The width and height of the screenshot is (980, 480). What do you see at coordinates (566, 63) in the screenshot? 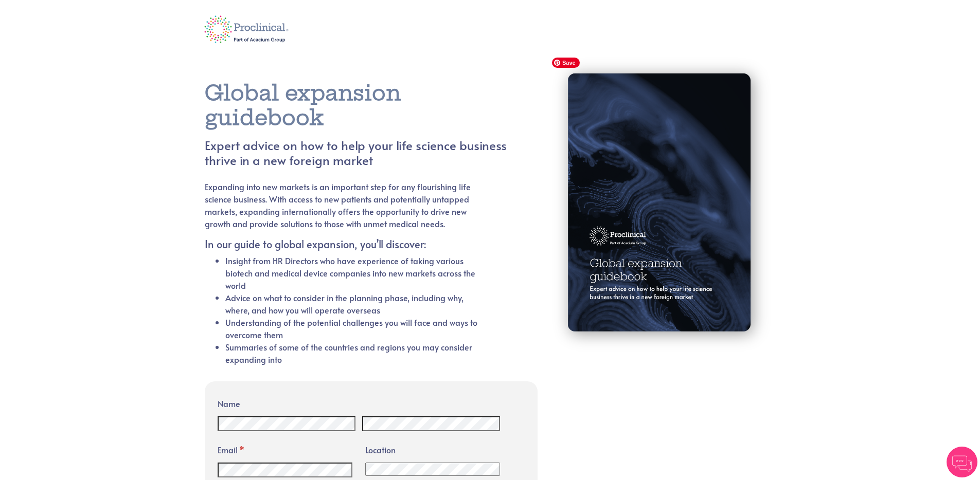
I see `span: Save` at bounding box center [566, 63].